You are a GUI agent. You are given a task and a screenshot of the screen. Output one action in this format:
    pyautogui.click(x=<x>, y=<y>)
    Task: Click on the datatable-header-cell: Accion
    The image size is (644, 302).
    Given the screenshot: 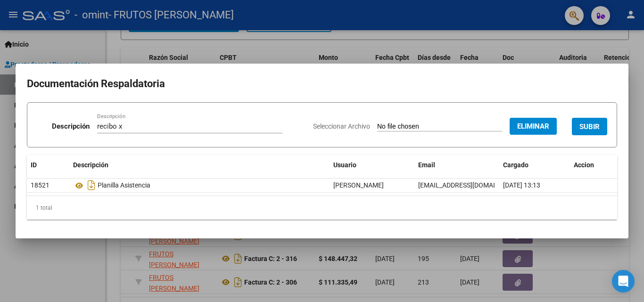 What is the action you would take?
    pyautogui.click(x=594, y=165)
    